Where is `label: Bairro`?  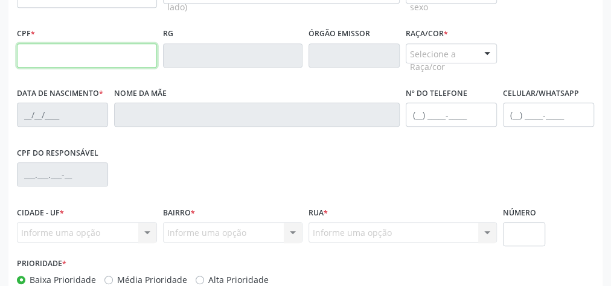
label: Bairro is located at coordinates (179, 213).